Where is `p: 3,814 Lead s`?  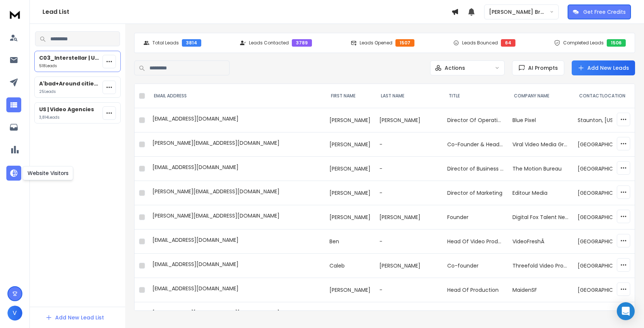
p: 3,814 Lead s is located at coordinates (66, 117).